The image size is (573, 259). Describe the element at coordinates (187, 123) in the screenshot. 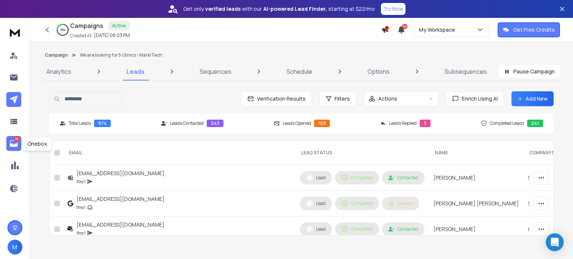

I see `p: Leads Contacted` at that location.